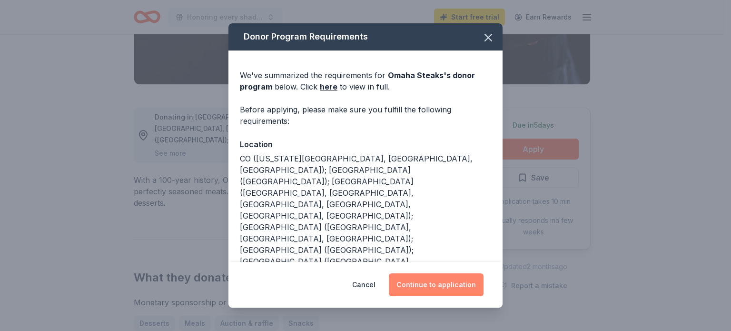 This screenshot has height=331, width=731. Describe the element at coordinates (365, 115) in the screenshot. I see `div: Before applying, please make sure you fulfill the following requirements:` at that location.